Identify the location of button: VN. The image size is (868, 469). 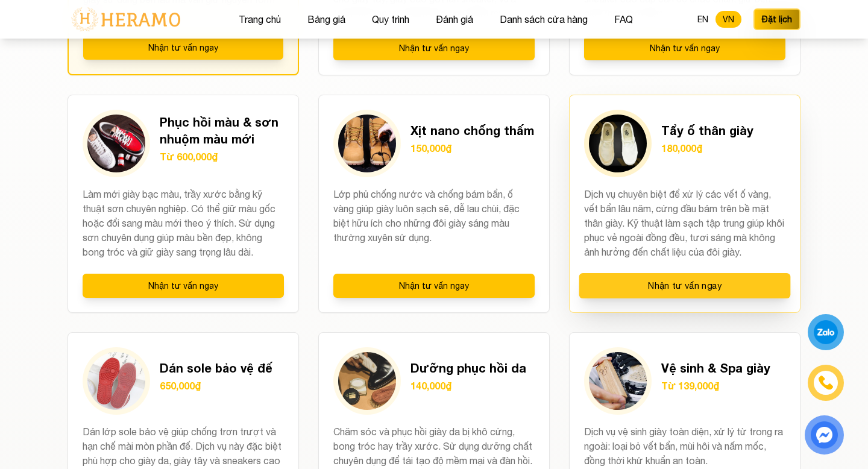
(728, 19).